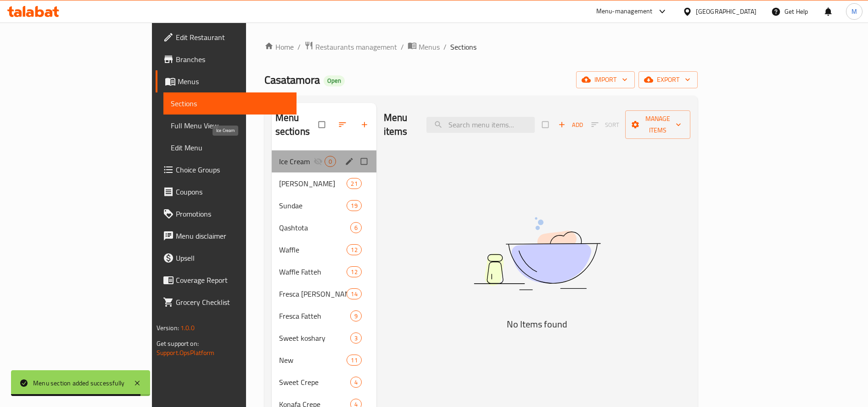 This screenshot has height=407, width=868. I want to click on h2: Menu items, so click(400, 125).